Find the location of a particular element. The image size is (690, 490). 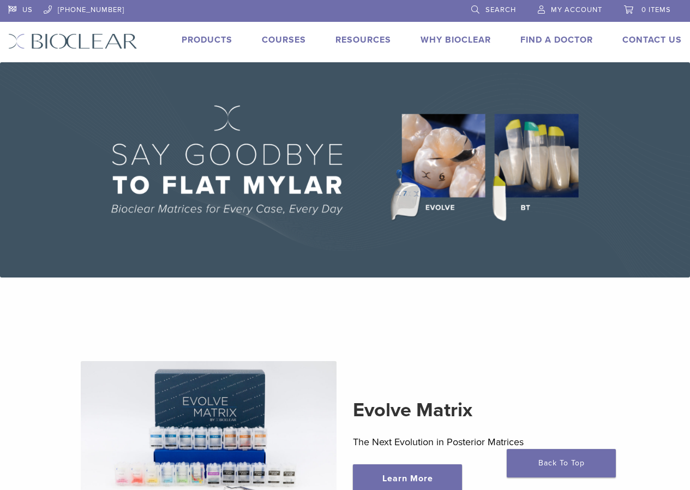

a: Contact Us is located at coordinates (652, 40).